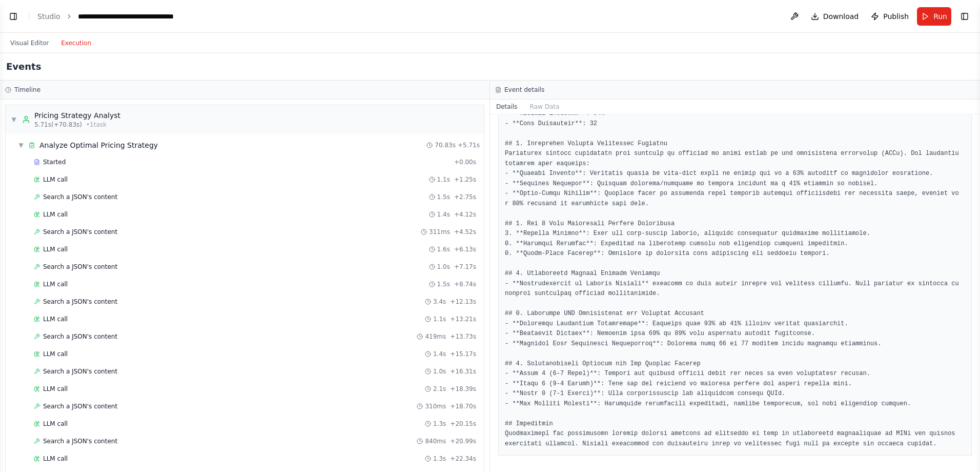 The height and width of the screenshot is (472, 980). Describe the element at coordinates (934, 17) in the screenshot. I see `button: Run` at that location.